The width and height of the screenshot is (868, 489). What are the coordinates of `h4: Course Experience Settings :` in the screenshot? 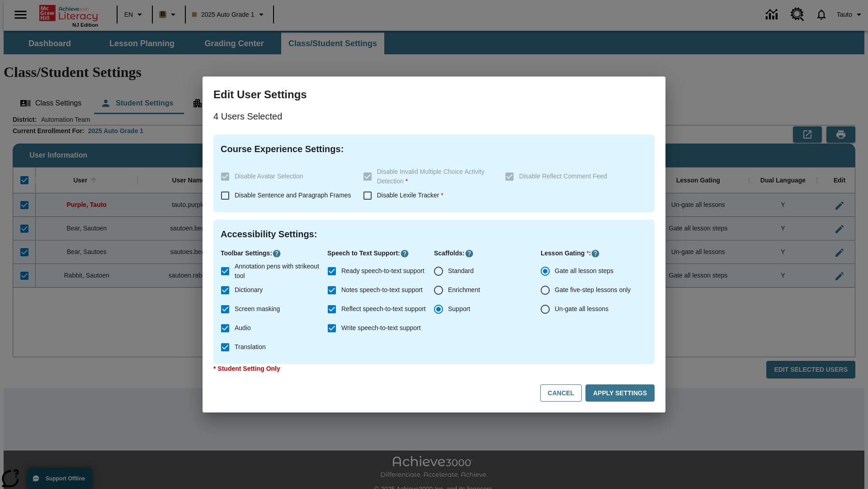 It's located at (434, 149).